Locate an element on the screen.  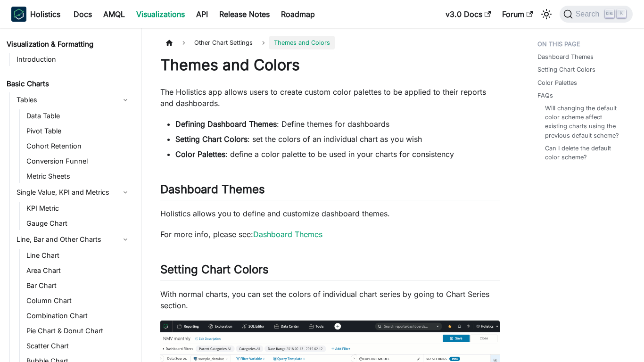
a: Can I delete the default color scheme? is located at coordinates (585, 153).